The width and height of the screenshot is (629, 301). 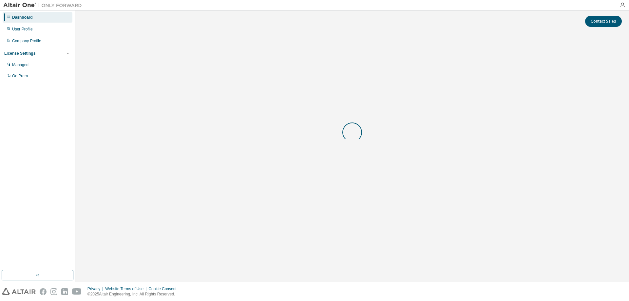 I want to click on img: facebook.svg, so click(x=43, y=292).